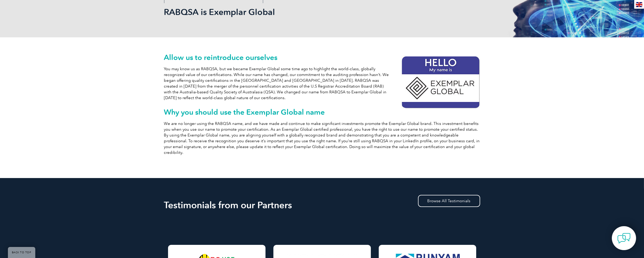  What do you see at coordinates (322, 112) in the screenshot?
I see `h2: Why you should use the Exemplar Global name` at bounding box center [322, 112].